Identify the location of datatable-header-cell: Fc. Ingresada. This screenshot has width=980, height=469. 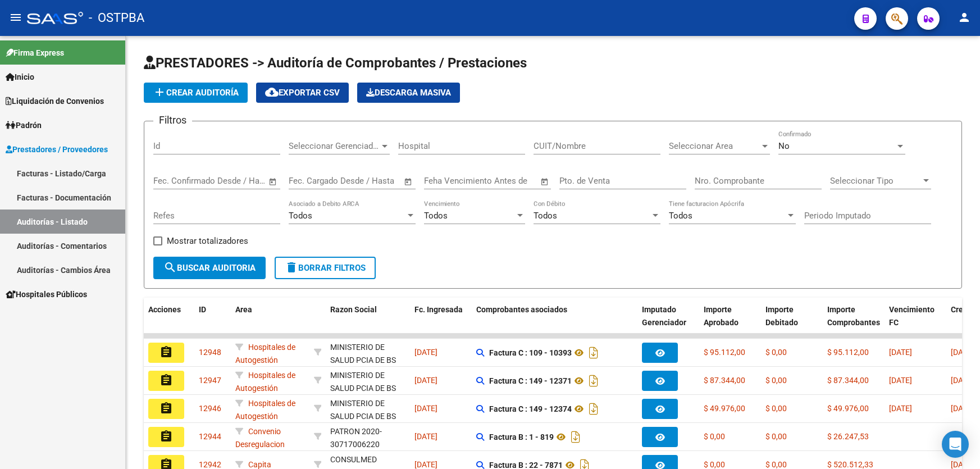
(441, 323).